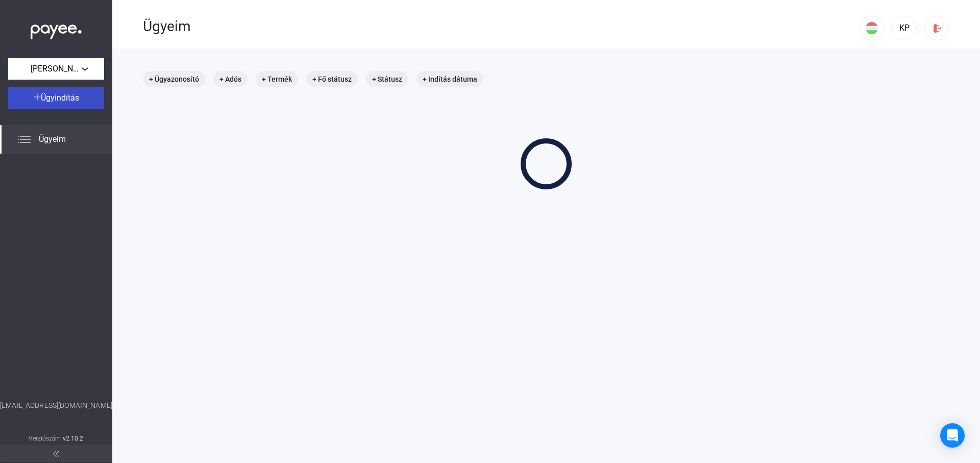  What do you see at coordinates (502, 26) in the screenshot?
I see `div: Ügyeim` at bounding box center [502, 26].